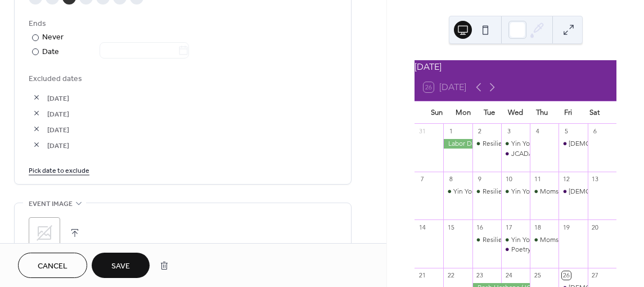 The image size is (644, 287). I want to click on div: 11, so click(537, 179).